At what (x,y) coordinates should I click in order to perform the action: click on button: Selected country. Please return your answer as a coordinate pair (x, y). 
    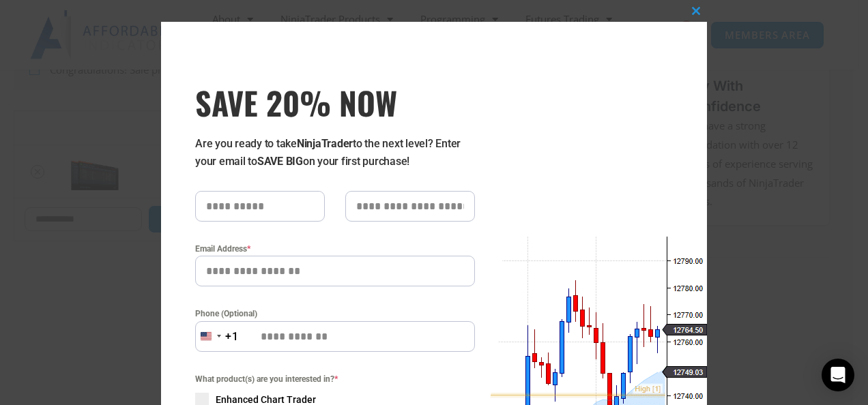
    Looking at the image, I should click on (217, 336).